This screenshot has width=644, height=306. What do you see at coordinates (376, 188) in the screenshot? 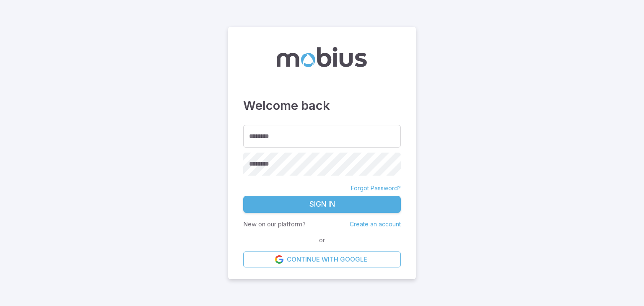
I see `a: Forgot Password?` at bounding box center [376, 188].